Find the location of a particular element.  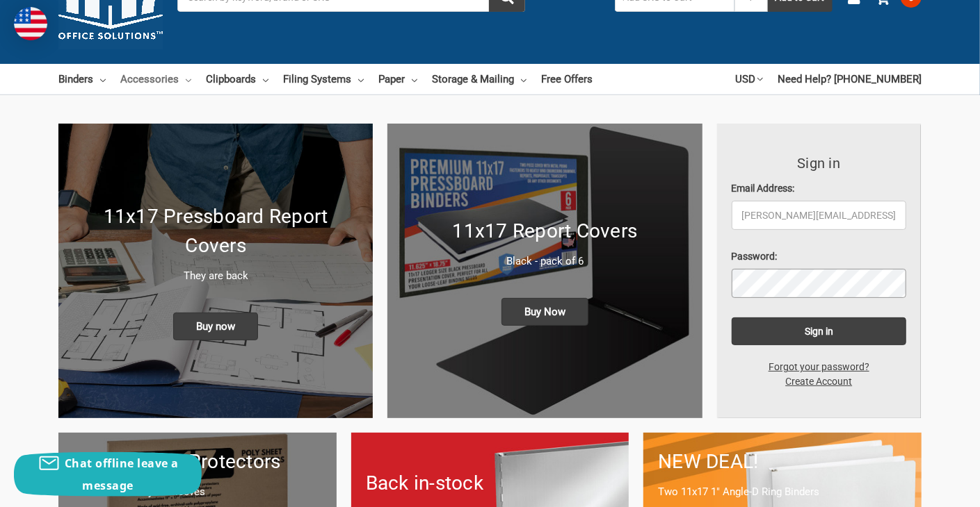

h1: NEW DEAL! is located at coordinates (782, 462).